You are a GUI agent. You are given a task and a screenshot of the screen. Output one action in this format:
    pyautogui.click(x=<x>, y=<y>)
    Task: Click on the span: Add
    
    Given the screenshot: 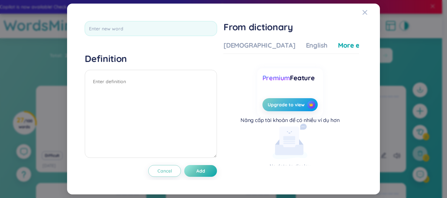 What is the action you would take?
    pyautogui.click(x=200, y=171)
    